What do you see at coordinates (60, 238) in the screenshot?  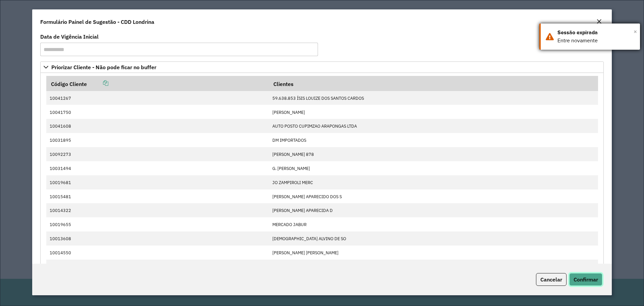 I see `font: 10013608` at bounding box center [60, 238].